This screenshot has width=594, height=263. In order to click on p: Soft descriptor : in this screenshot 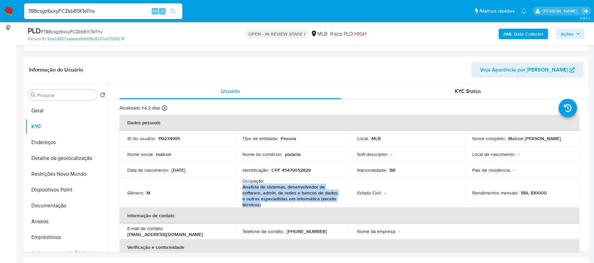, I will do `click(373, 154)`.